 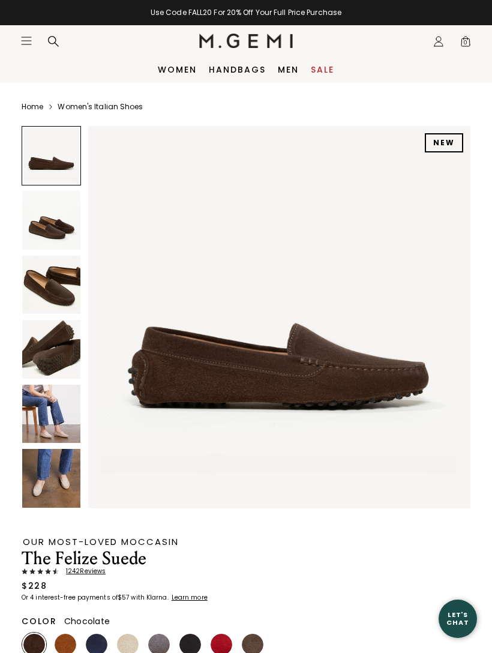 What do you see at coordinates (190, 597) in the screenshot?
I see `klarna-placement-style-cta: Learn more` at bounding box center [190, 597].